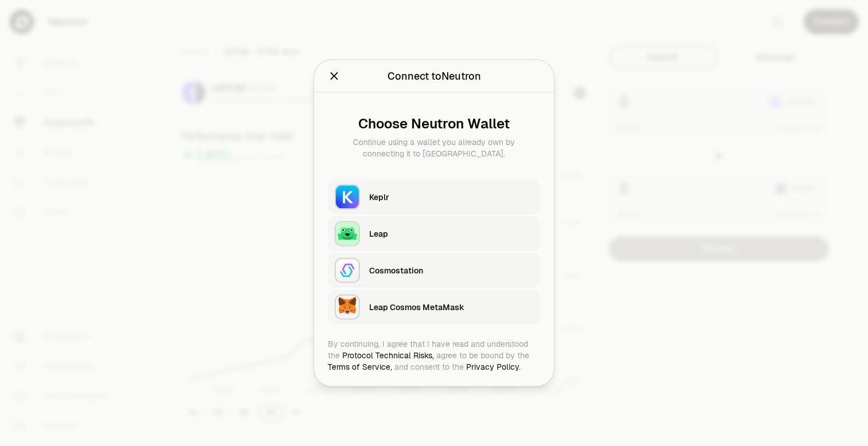 The image size is (868, 446). I want to click on div: Choose Neutron Wallet, so click(434, 124).